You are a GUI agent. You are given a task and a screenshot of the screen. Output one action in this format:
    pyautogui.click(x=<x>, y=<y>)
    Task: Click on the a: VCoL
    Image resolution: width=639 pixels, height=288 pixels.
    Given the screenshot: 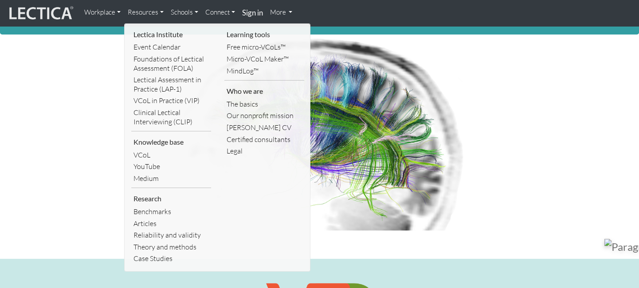 What is the action you would take?
    pyautogui.click(x=171, y=155)
    